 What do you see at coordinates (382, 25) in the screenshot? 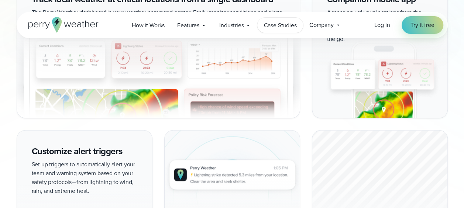
I see `span: Log in` at bounding box center [382, 25].